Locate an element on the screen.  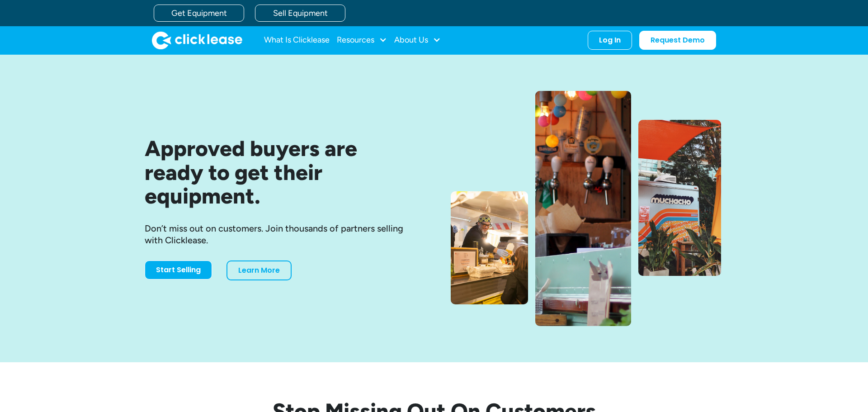
img: Clicklease logo is located at coordinates (197, 40).